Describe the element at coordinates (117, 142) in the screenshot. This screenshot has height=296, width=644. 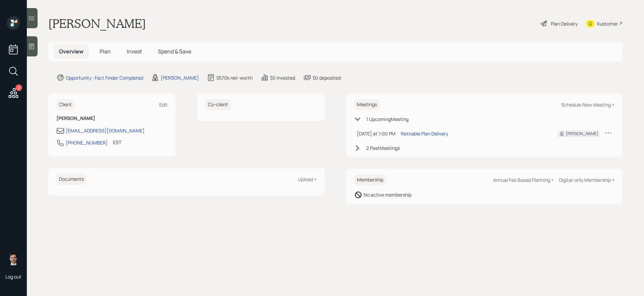
I see `div: EST` at that location.